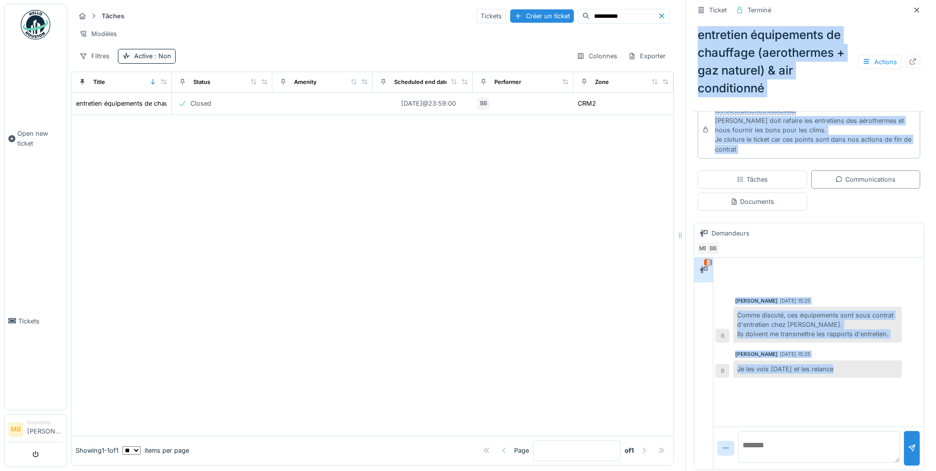 The image size is (936, 471). What do you see at coordinates (521, 450) in the screenshot?
I see `div: Page` at bounding box center [521, 450].